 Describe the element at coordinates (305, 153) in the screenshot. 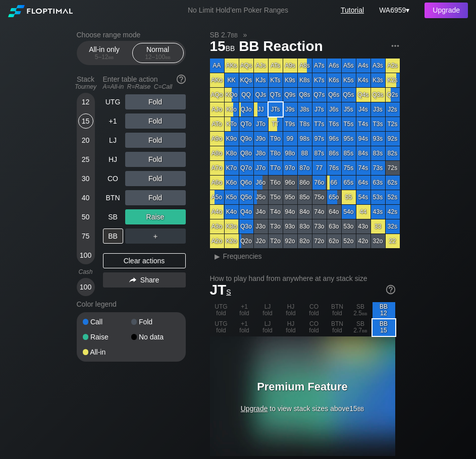

I see `div: 88` at that location.